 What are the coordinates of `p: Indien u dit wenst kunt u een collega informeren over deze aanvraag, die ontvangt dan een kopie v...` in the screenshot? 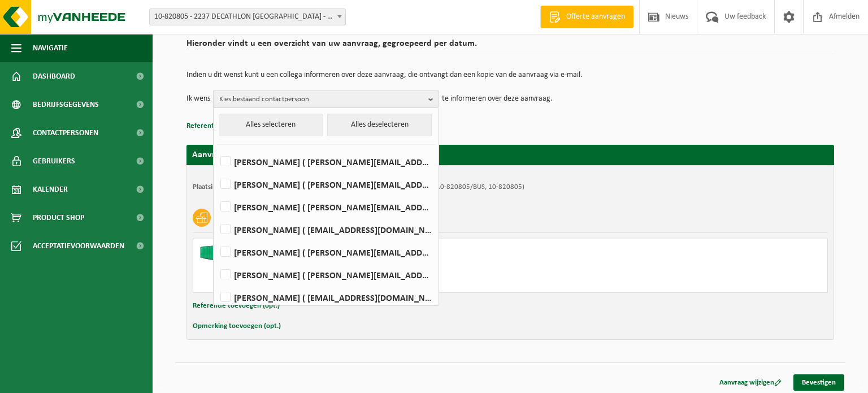 It's located at (510, 75).